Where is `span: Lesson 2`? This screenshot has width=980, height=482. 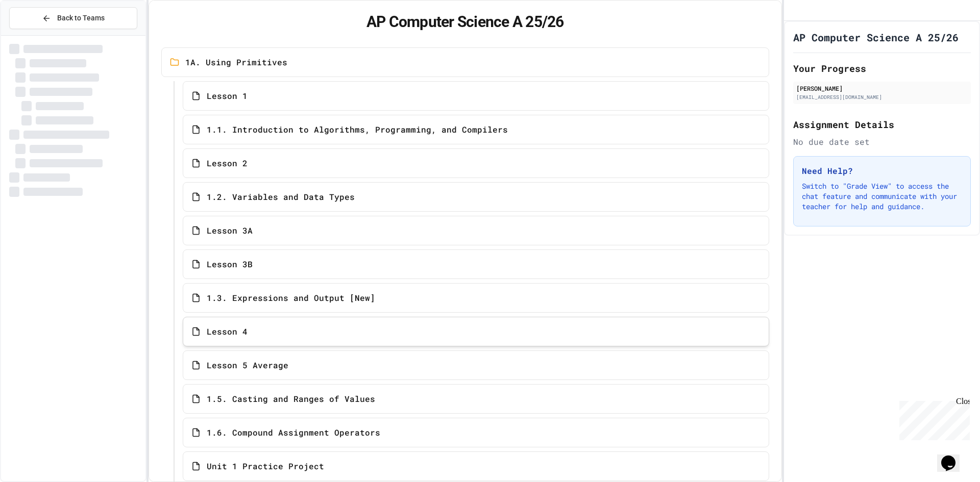 span: Lesson 2 is located at coordinates (227, 163).